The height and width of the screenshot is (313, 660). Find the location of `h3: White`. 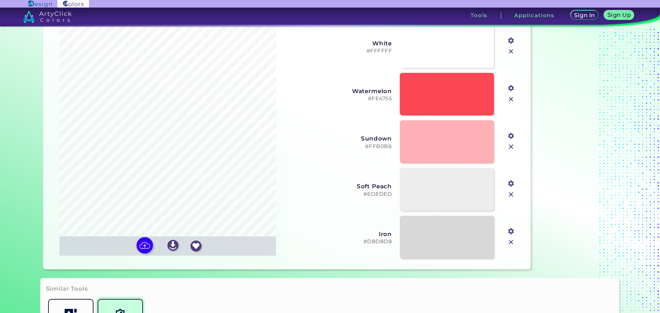

h3: White is located at coordinates (342, 43).